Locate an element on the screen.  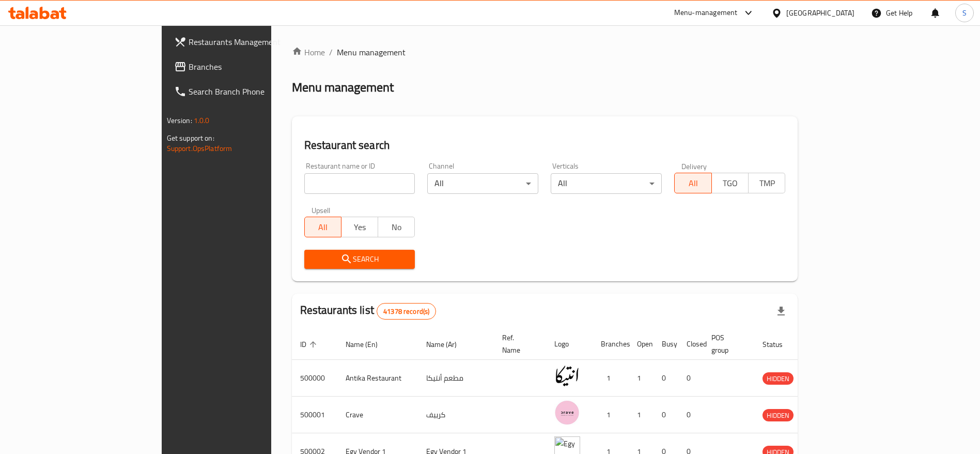
th: Branches is located at coordinates (610, 343).